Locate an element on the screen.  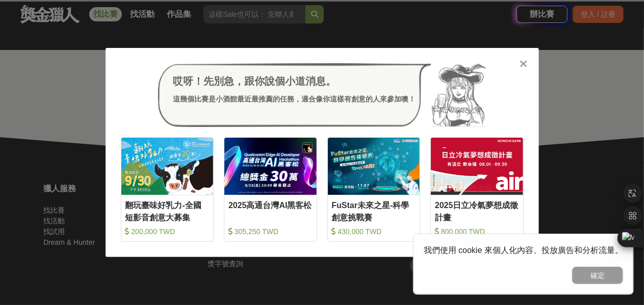
h1: 文學獎 - 找比賽 is located at coordinates (93, 47).